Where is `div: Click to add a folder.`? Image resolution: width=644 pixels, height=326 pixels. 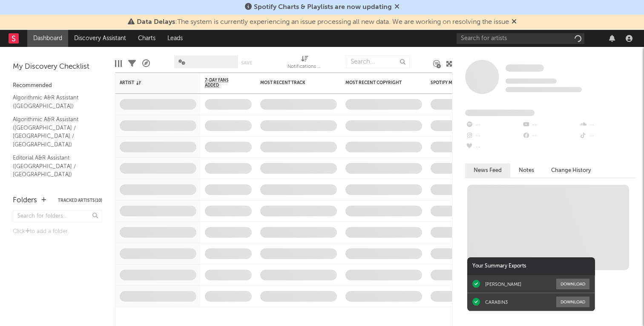
div: Click to add a folder. is located at coordinates (58, 232).